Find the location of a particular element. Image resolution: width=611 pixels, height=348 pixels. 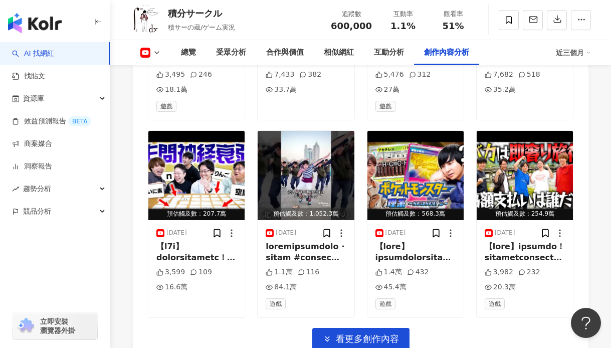

a: chrome extension立即安裝 瀏覽器外掛 is located at coordinates (55, 326).